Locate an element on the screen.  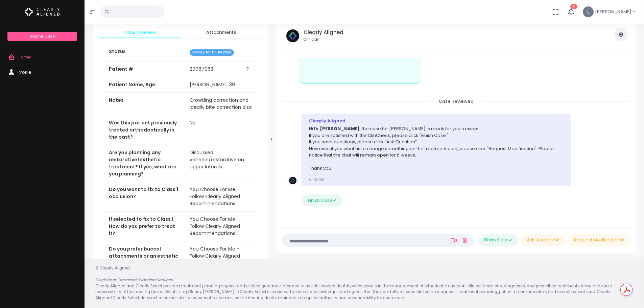
div: Clearly Aligned is located at coordinates (436, 121).